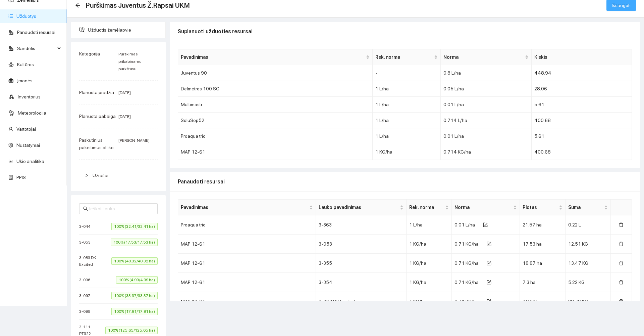 This screenshot has height=336, width=644. I want to click on td: 21.57 ha, so click(543, 225).